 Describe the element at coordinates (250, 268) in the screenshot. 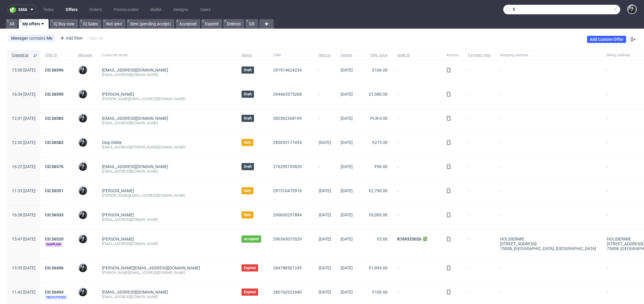

I see `span: Expired` at that location.